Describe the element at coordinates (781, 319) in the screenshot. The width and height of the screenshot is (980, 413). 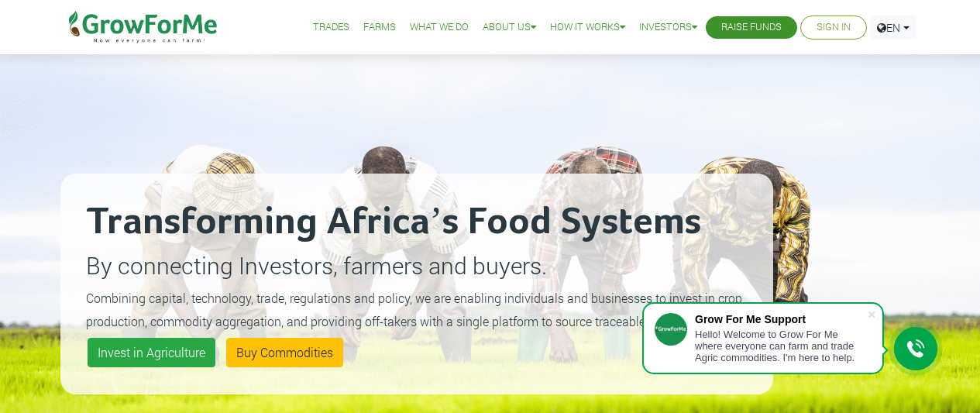
I see `div: Grow For Me Support` at that location.